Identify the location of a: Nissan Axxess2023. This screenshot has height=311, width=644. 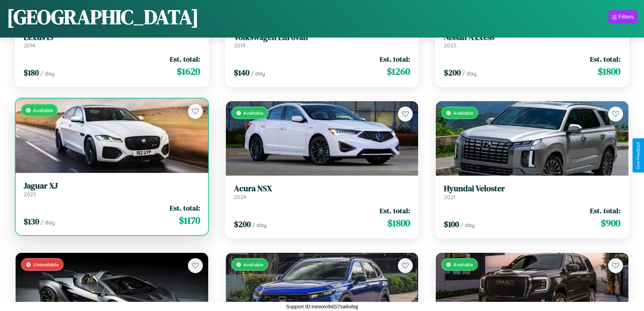
(532, 41).